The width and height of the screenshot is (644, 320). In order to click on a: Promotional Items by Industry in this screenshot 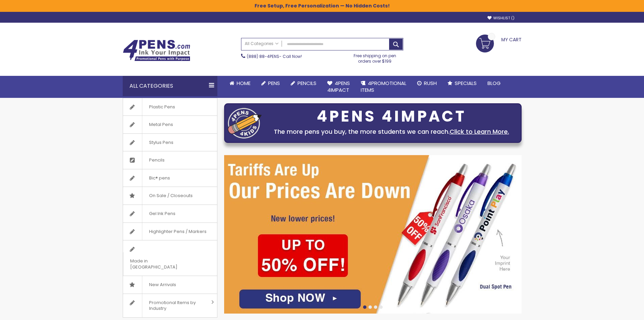, I will do `click(170, 305)`.